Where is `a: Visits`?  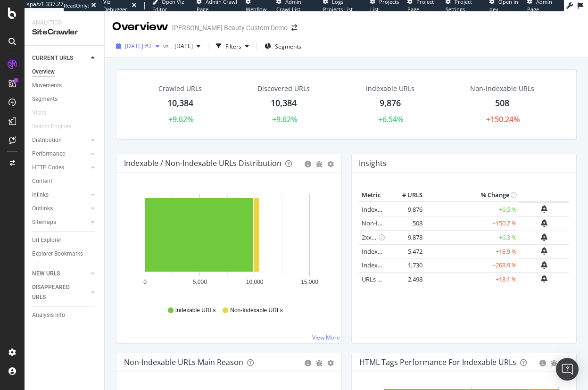
a: Visits is located at coordinates (44, 112).